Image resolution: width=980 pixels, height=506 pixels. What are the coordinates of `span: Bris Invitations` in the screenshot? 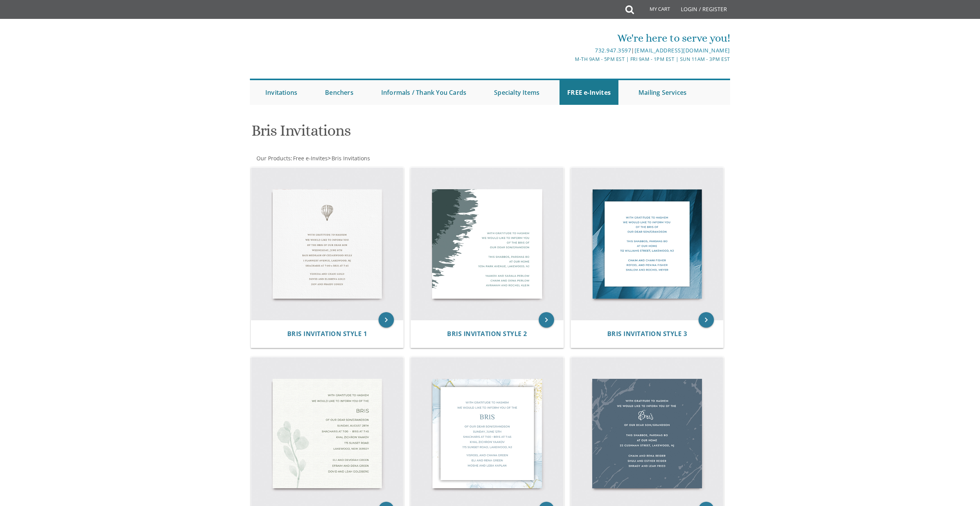 It's located at (351, 158).